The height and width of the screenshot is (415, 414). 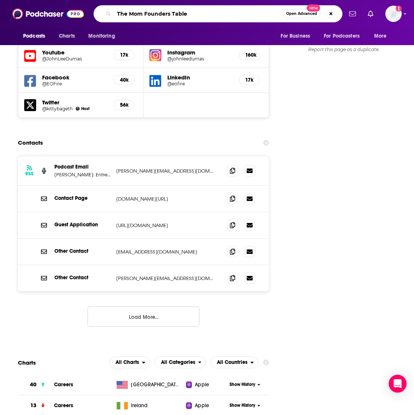 I want to click on span: Charts, so click(x=67, y=36).